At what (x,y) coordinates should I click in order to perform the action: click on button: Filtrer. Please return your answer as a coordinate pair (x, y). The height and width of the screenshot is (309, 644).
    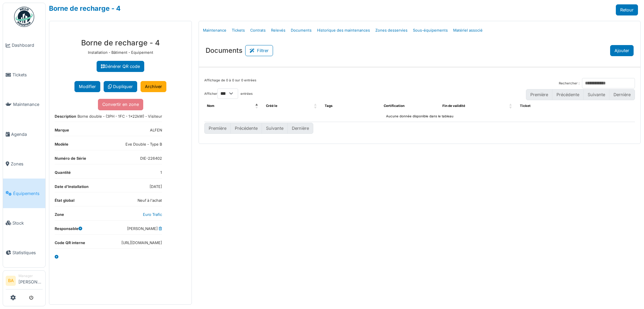
    Looking at the image, I should click on (259, 51).